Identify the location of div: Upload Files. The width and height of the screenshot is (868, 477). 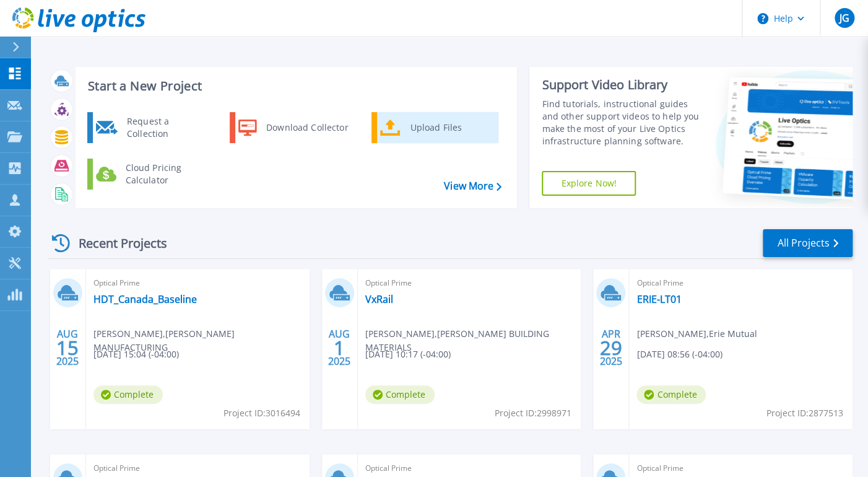
(450, 128).